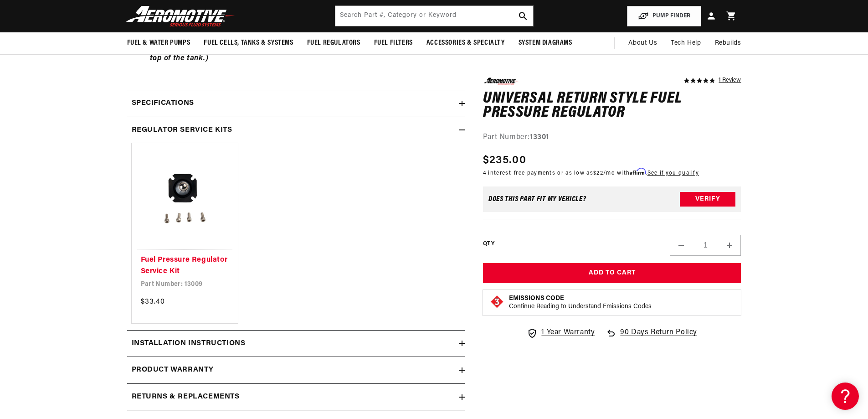  Describe the element at coordinates (189, 343) in the screenshot. I see `h2: Installation Instructions` at that location.